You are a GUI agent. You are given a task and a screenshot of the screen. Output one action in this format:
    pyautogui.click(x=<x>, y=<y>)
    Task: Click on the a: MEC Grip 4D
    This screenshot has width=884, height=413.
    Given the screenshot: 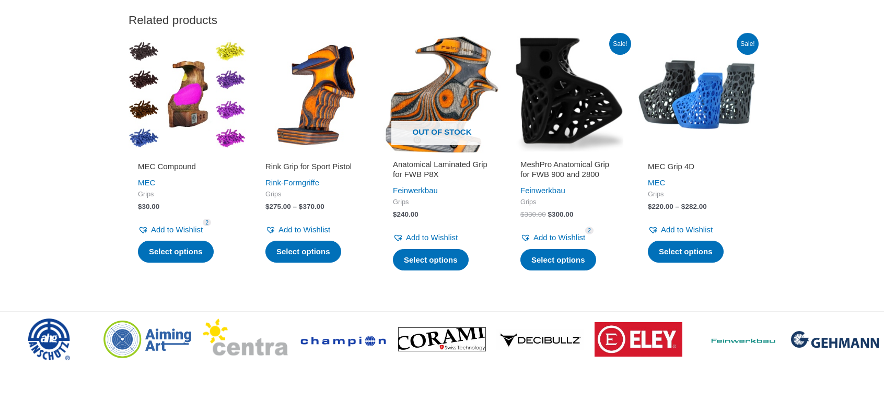 What is the action you would take?
    pyautogui.click(x=697, y=168)
    